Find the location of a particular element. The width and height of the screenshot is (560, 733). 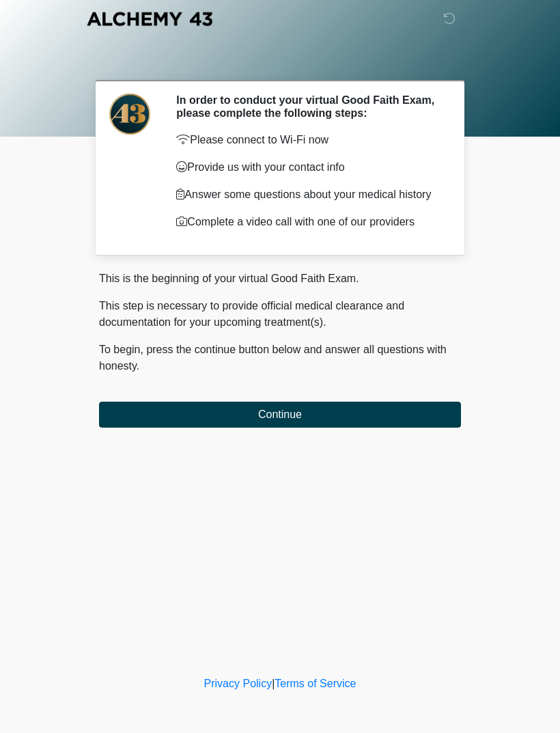

h2: In order to conduct your virtual Good Faith Exam, please complete the following steps: is located at coordinates (308, 106).